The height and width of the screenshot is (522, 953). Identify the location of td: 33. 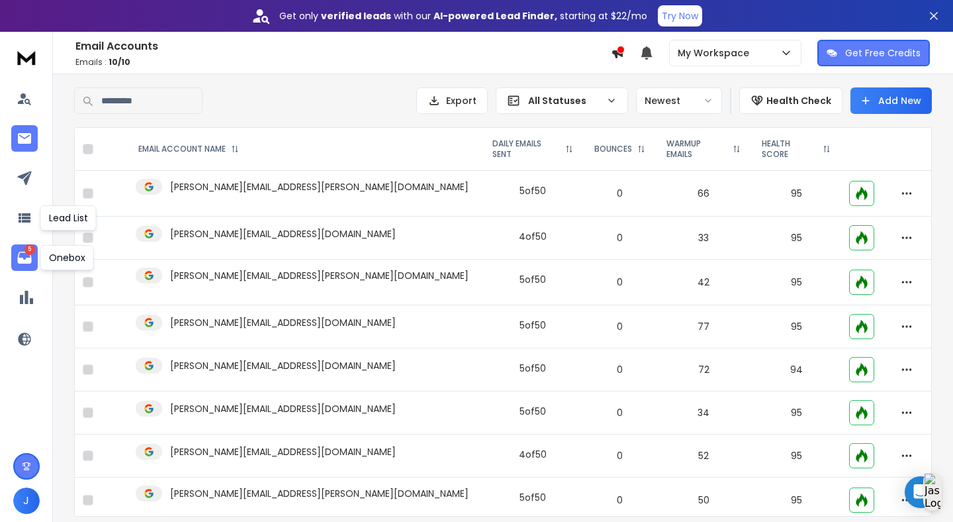
(704, 238).